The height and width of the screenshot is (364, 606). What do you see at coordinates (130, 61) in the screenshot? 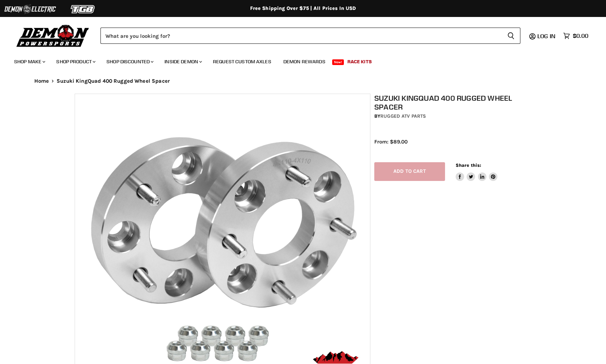
I see `a: Shop Discounted` at bounding box center [130, 61].